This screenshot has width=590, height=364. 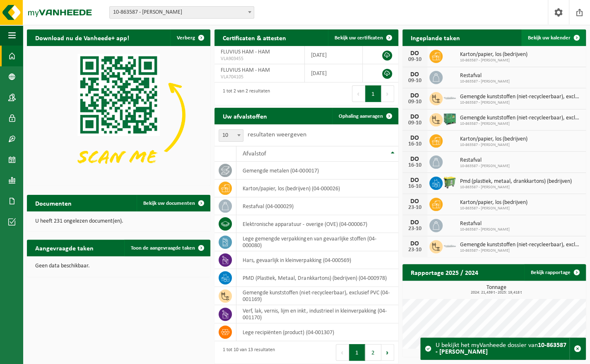 I want to click on span: 10-863587 - FLUVIUS HAM - HAM, so click(x=182, y=13).